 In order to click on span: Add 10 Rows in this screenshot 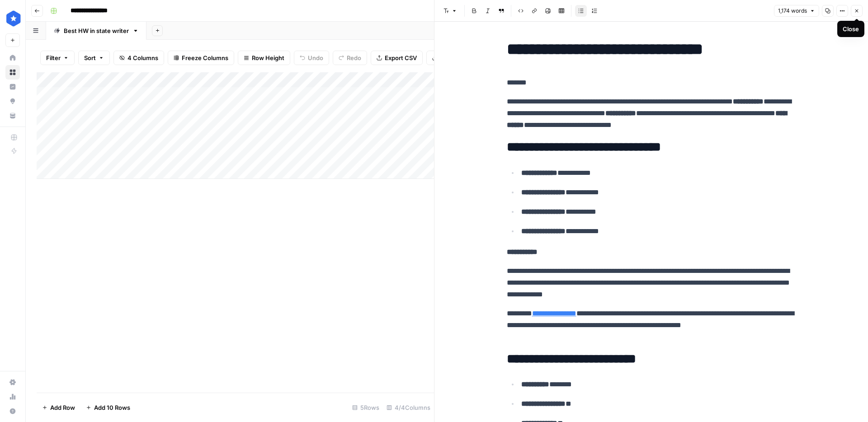, I will do `click(112, 407)`.